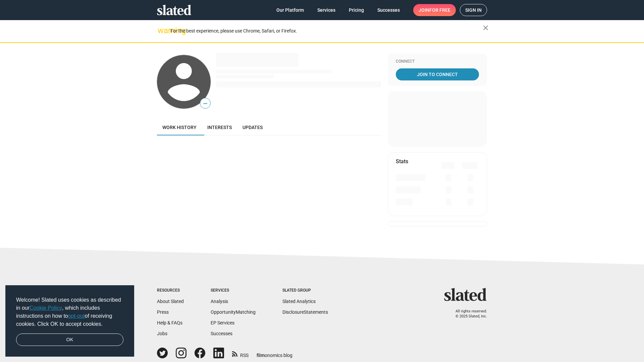 The image size is (644, 362). Describe the element at coordinates (170, 290) in the screenshot. I see `div: Resources` at that location.